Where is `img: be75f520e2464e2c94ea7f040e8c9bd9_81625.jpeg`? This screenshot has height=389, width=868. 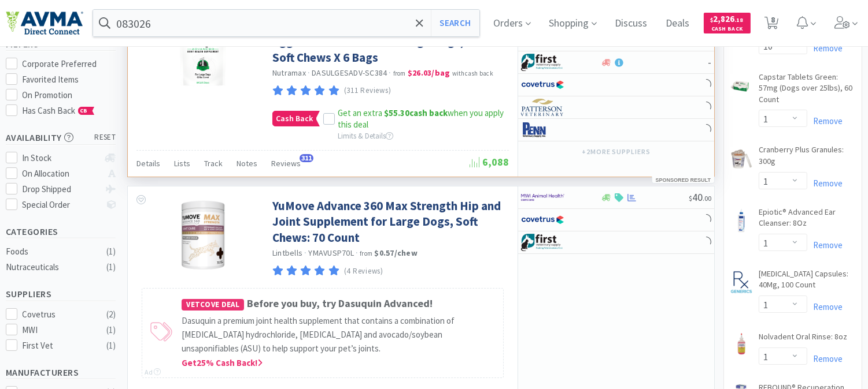
img: be75f520e2464e2c94ea7f040e8c9bd9_81625.jpeg is located at coordinates (741, 221).